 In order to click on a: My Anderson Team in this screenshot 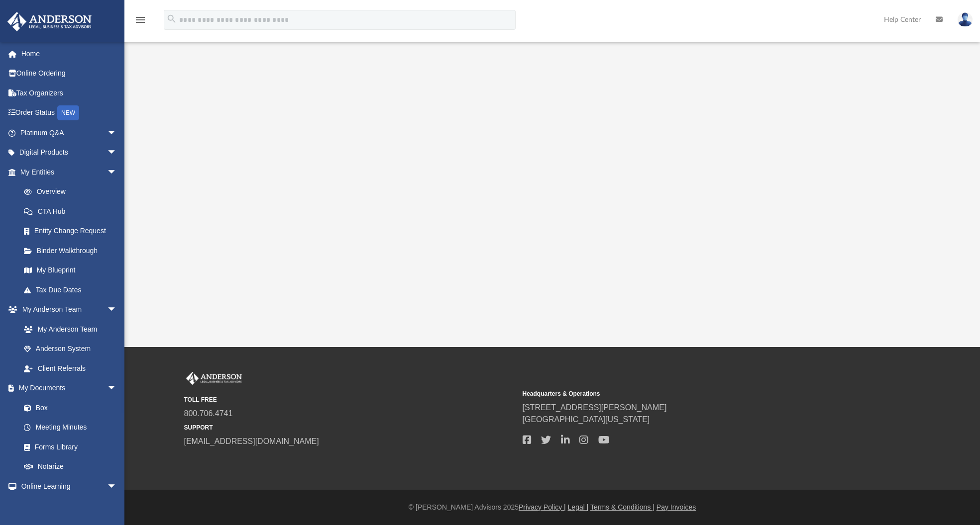, I will do `click(68, 329)`.